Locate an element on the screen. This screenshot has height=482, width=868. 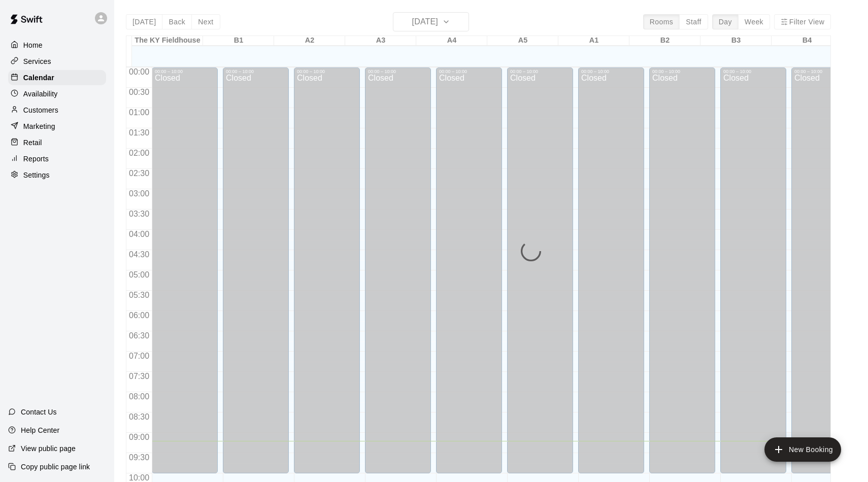
div: A3 is located at coordinates (380, 41).